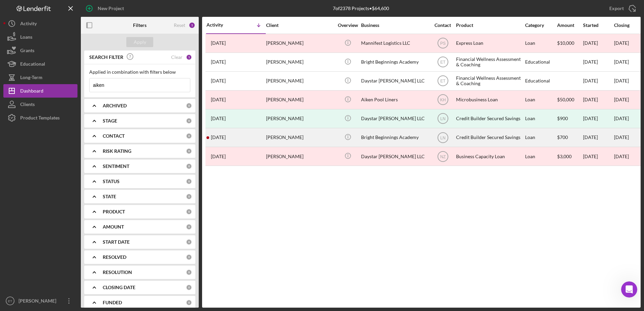 The height and width of the screenshot is (311, 644). Describe the element at coordinates (40, 119) in the screenshot. I see `div: Product Templates` at that location.